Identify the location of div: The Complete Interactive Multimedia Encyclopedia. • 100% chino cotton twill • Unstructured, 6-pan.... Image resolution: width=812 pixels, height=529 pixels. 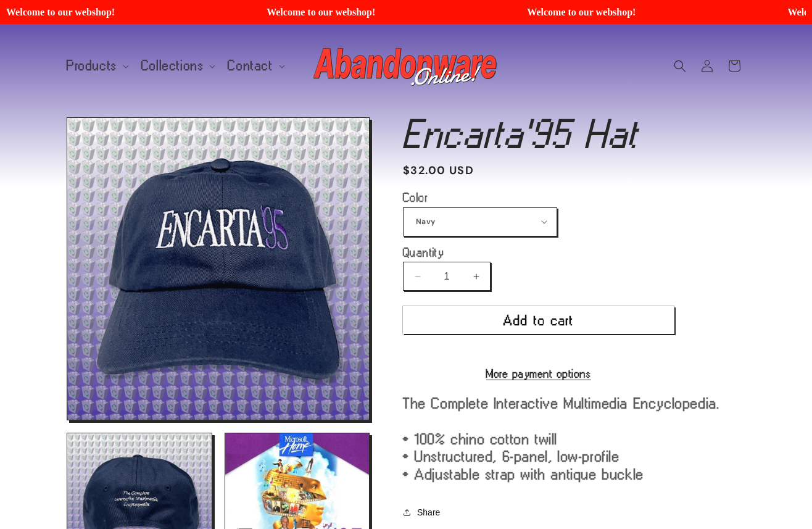
(574, 439).